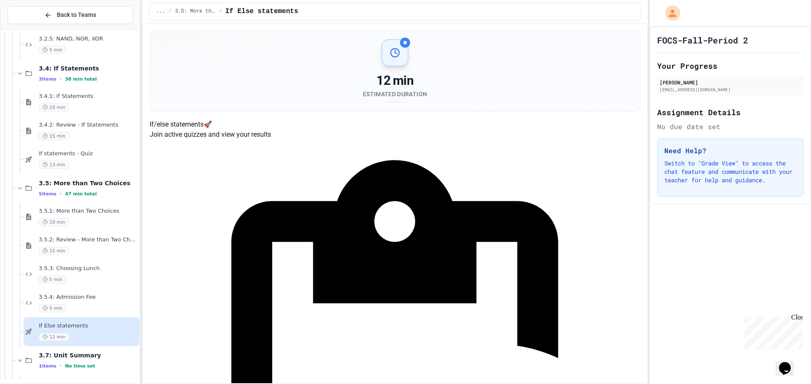  What do you see at coordinates (730, 66) in the screenshot?
I see `h2: Your Progress` at bounding box center [730, 66].